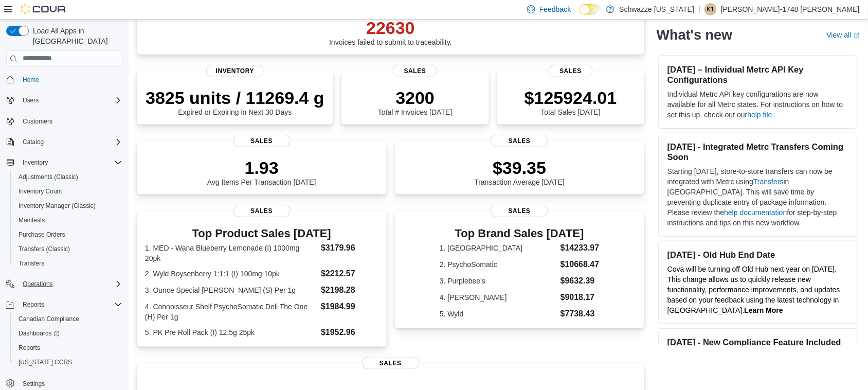 The width and height of the screenshot is (868, 390). What do you see at coordinates (231, 253) in the screenshot?
I see `dt: 1. MED - Wana Blueberry Lemonade (I) 1000mg 20pk` at bounding box center [231, 253].